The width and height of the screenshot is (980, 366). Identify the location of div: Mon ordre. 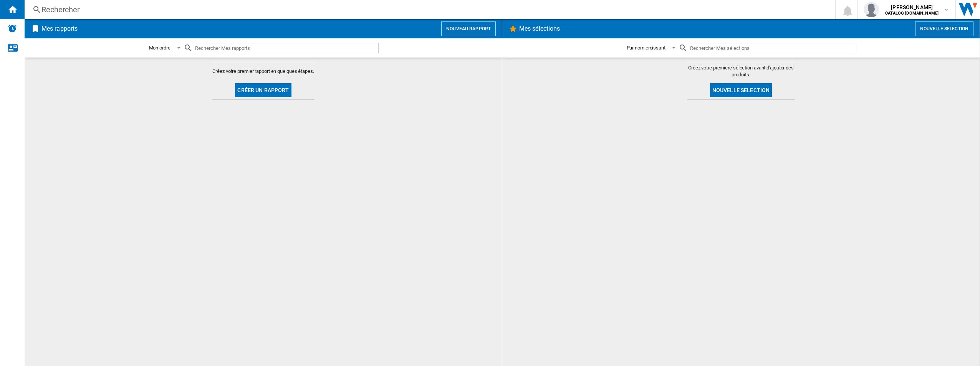
(160, 47).